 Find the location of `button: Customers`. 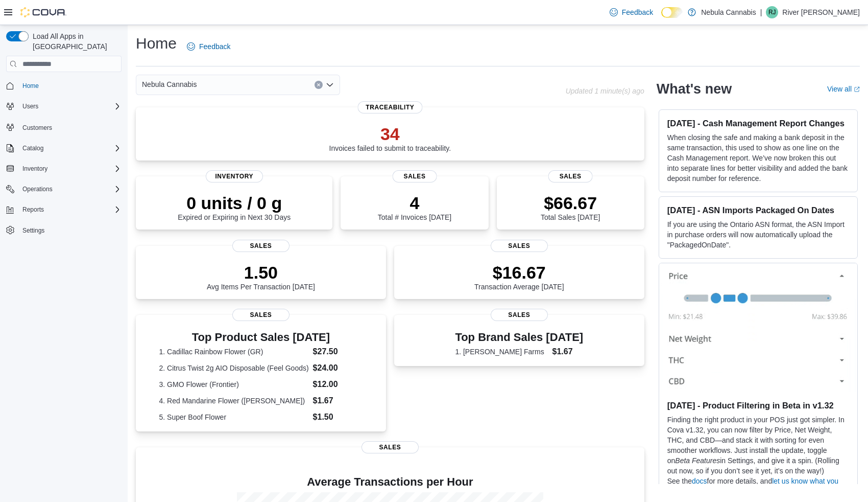

button: Customers is located at coordinates (64, 127).